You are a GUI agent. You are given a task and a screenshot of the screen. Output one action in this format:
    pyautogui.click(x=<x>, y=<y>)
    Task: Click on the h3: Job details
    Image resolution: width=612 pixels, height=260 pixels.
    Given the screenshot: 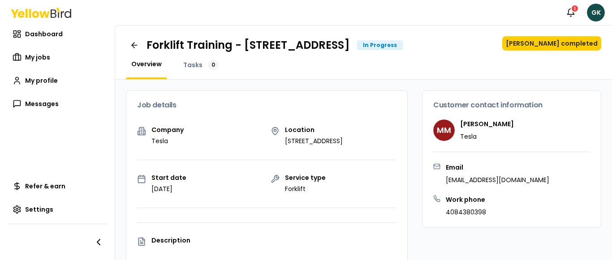 What is the action you would take?
    pyautogui.click(x=267, y=105)
    